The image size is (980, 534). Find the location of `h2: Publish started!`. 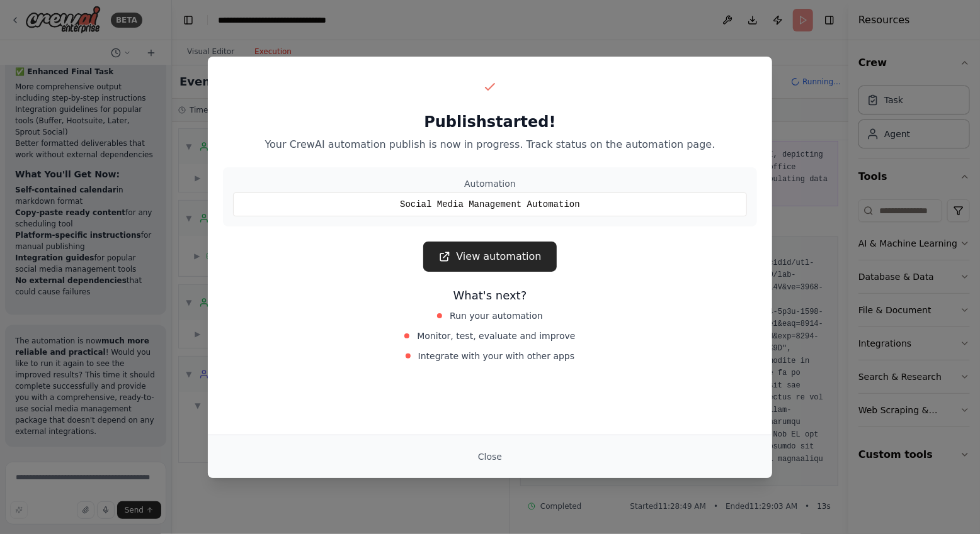

h2: Publish started! is located at coordinates (490, 122).